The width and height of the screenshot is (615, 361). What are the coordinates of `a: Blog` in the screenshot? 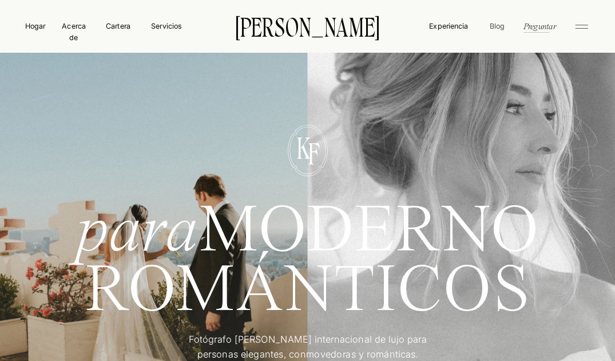 It's located at (498, 26).